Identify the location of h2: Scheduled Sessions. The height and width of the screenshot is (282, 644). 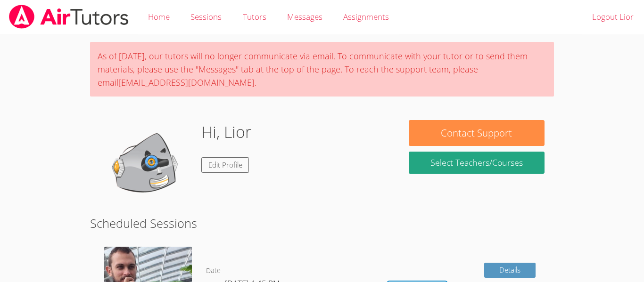
(322, 223).